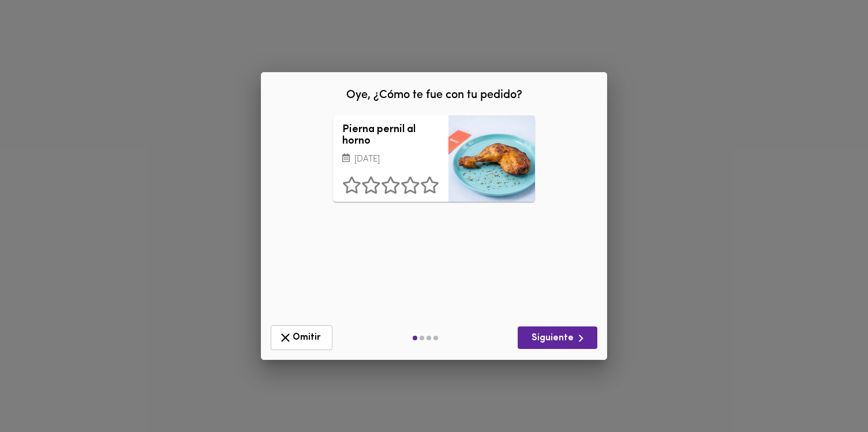 The image size is (868, 432). What do you see at coordinates (557, 338) in the screenshot?
I see `button: Siguiente` at bounding box center [557, 338].